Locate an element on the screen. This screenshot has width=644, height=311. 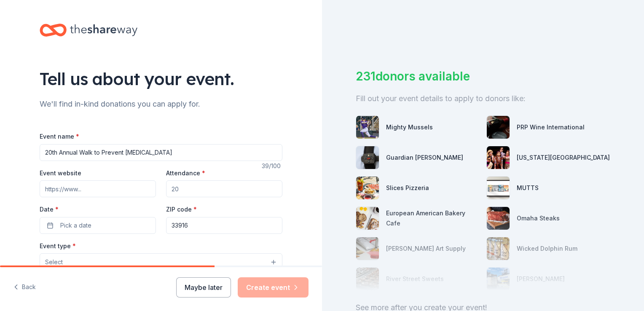
button: Maybe later is located at coordinates (203, 287).